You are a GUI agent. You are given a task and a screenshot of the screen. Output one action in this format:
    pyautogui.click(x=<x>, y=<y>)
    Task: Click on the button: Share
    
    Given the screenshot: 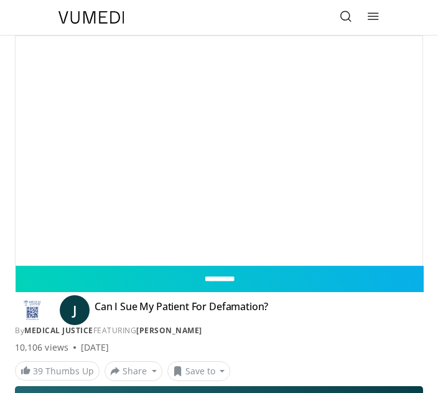 What is the action you would take?
    pyautogui.click(x=133, y=371)
    